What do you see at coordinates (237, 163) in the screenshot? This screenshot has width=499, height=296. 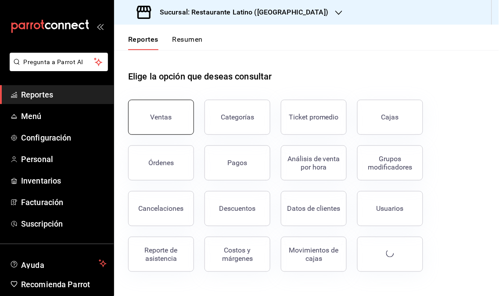 I see `button: Pagos` at bounding box center [237, 163].